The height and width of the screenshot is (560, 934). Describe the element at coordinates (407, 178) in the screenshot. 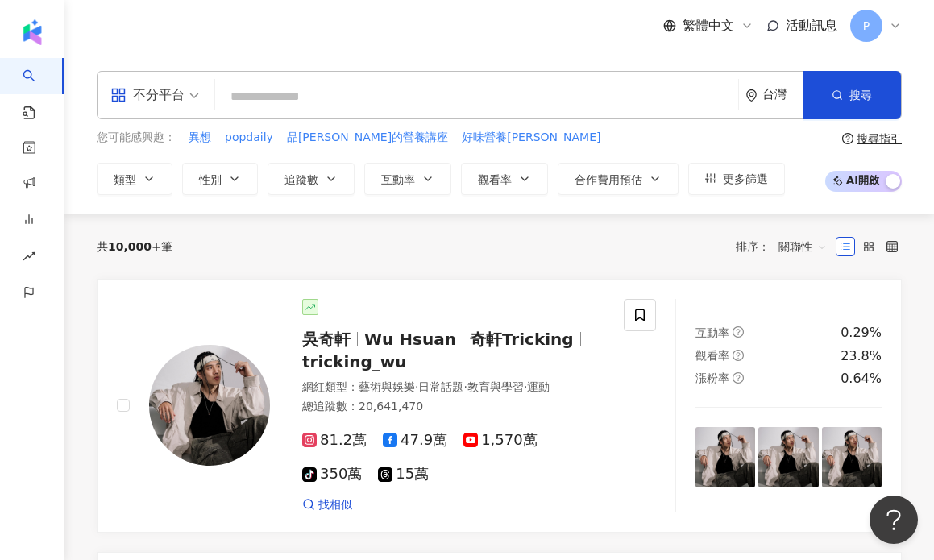

I see `button: 互動率` at that location.